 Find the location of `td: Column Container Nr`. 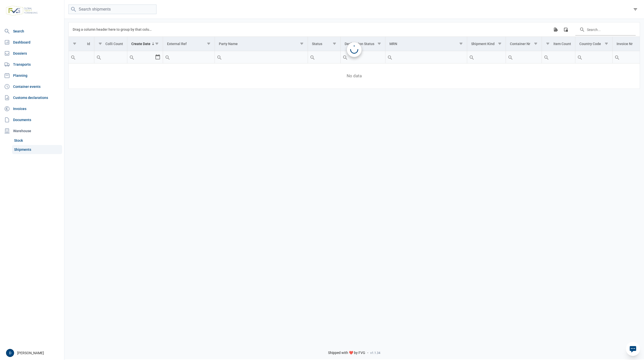

td: Column Container Nr is located at coordinates (524, 44).